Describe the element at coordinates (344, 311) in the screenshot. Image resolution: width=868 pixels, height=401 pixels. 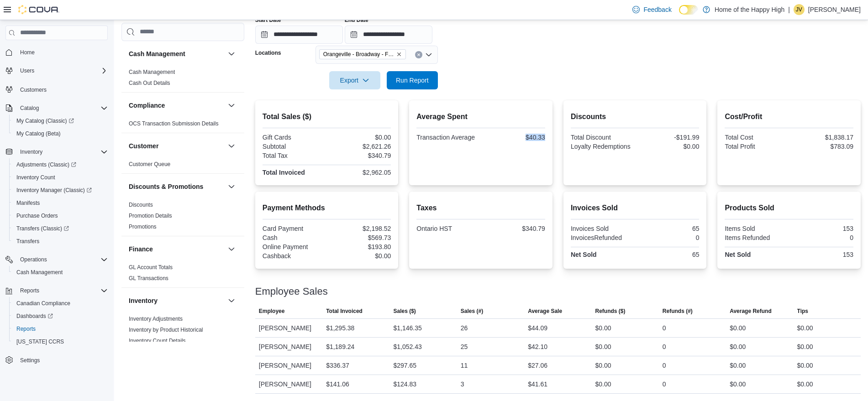
I see `span: Total Invoiced` at that location.